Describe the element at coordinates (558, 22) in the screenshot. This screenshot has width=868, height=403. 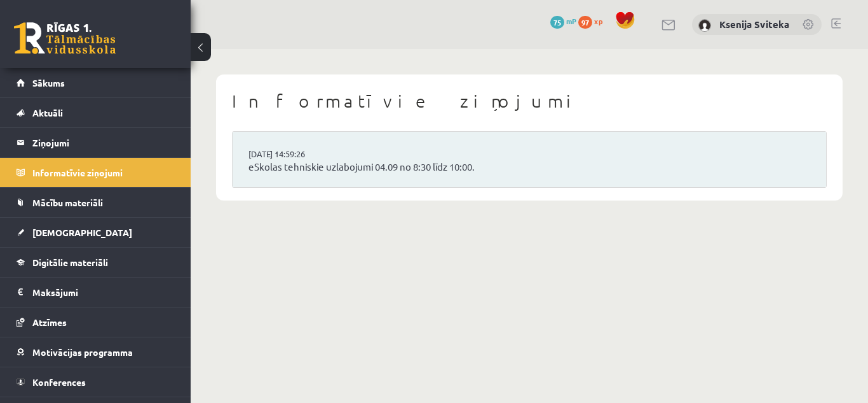
I see `span: 75` at that location.